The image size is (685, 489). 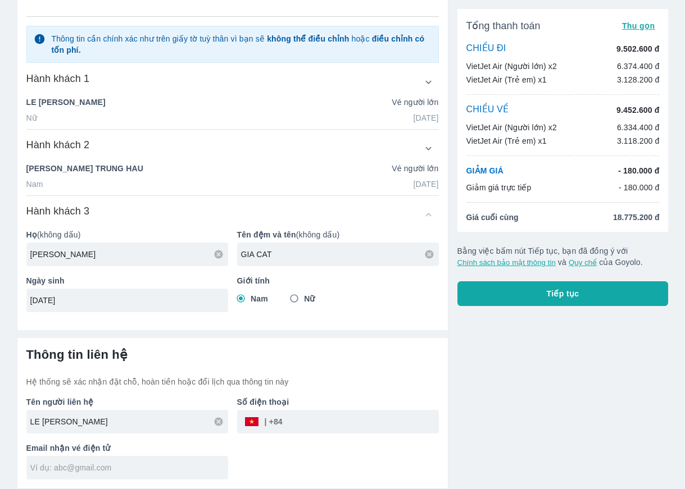 What do you see at coordinates (58, 145) in the screenshot?
I see `h6: Hành khách 2` at bounding box center [58, 145].